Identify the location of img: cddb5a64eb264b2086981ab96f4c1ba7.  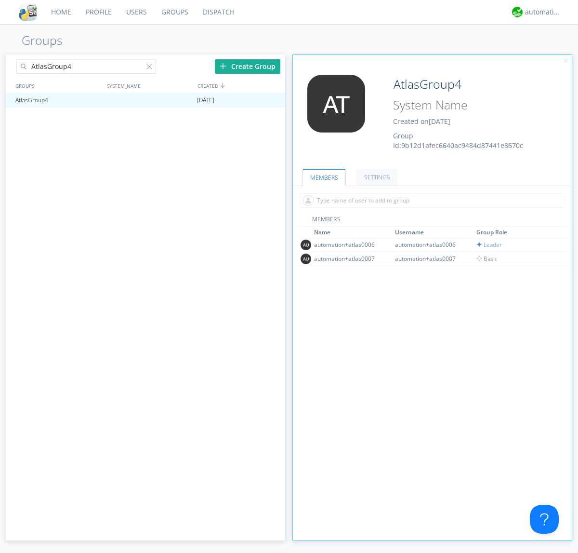
(28, 12).